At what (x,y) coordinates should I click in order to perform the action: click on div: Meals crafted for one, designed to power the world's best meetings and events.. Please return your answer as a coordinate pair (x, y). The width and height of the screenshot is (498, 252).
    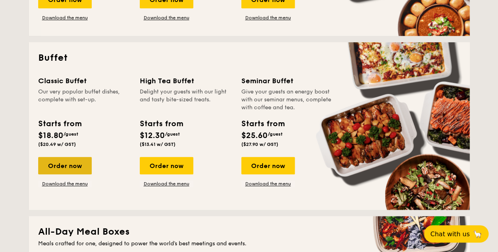
    Looking at the image, I should click on (249, 243).